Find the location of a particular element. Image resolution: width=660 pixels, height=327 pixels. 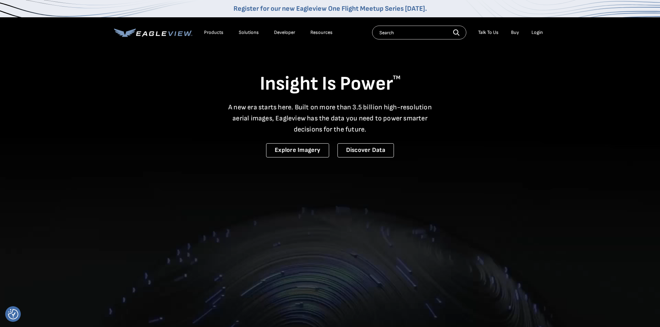

input: Search is located at coordinates (419, 33).